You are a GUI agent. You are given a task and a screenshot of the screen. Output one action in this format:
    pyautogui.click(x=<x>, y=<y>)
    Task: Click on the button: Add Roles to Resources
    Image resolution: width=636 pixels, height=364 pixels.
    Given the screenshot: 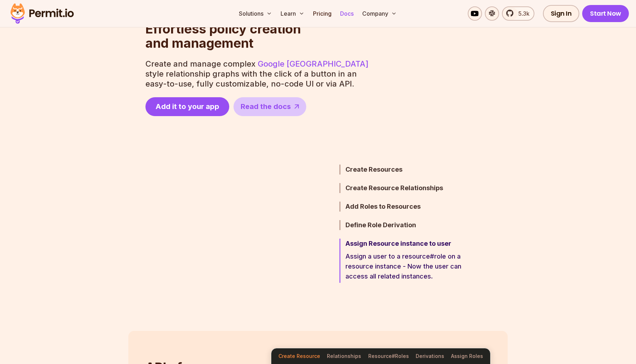 What is the action you would take?
    pyautogui.click(x=405, y=207)
    